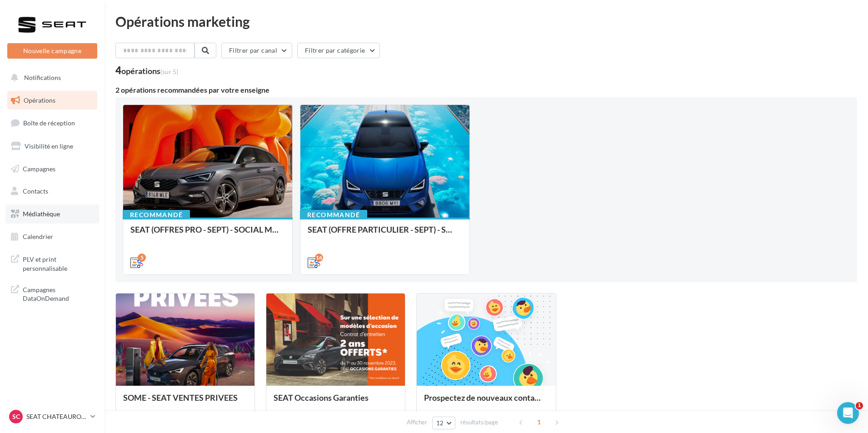  I want to click on span: Médiathèque, so click(42, 214).